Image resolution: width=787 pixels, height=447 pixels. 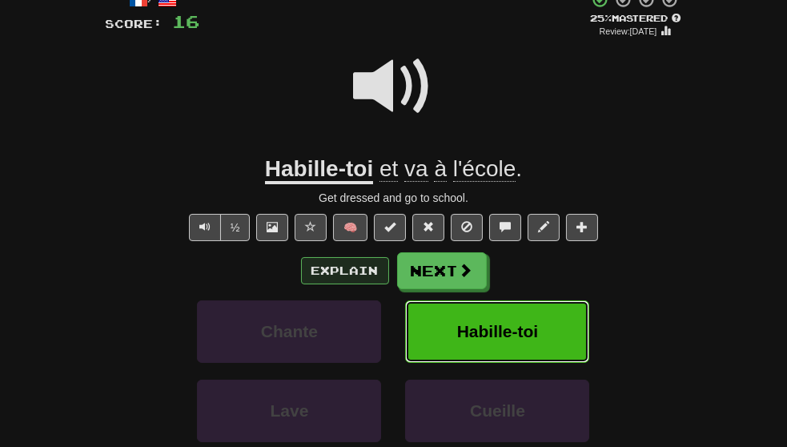 I want to click on span: Cueille, so click(x=497, y=410).